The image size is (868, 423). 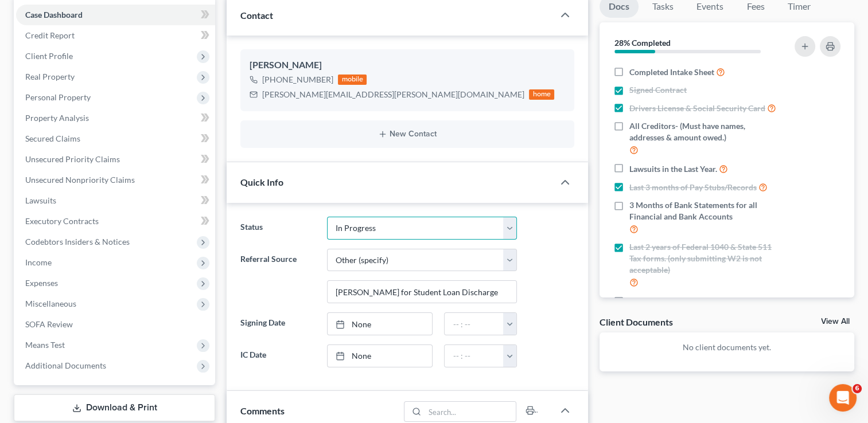 What do you see at coordinates (697, 108) in the screenshot?
I see `span: Drivers License & Social Security Card` at bounding box center [697, 108].